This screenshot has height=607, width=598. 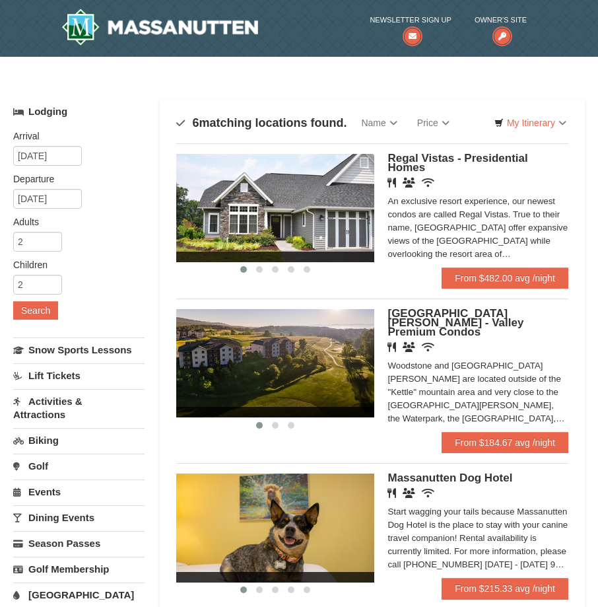 What do you see at coordinates (79, 349) in the screenshot?
I see `a: Snow Sports Lessons` at bounding box center [79, 349].